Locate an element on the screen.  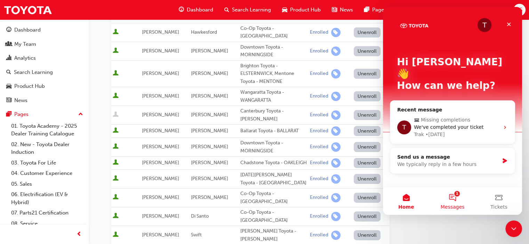
span: KS is located at coordinates (519, 10).